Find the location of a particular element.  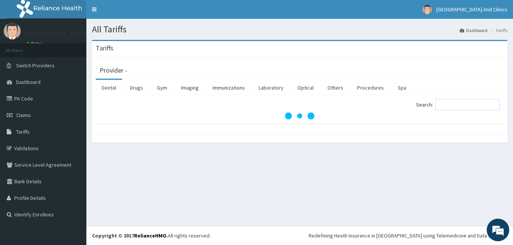

a: Drugs is located at coordinates (136, 88).